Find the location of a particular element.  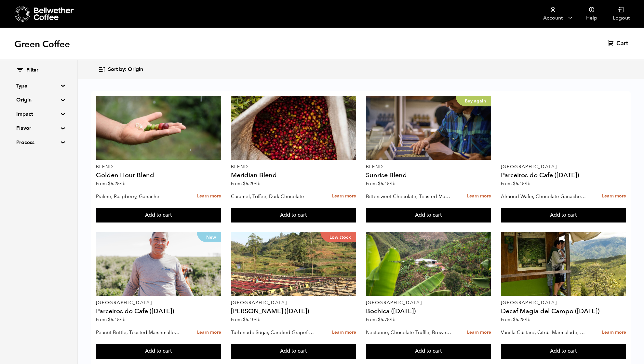

a: Buy again is located at coordinates (429, 128).